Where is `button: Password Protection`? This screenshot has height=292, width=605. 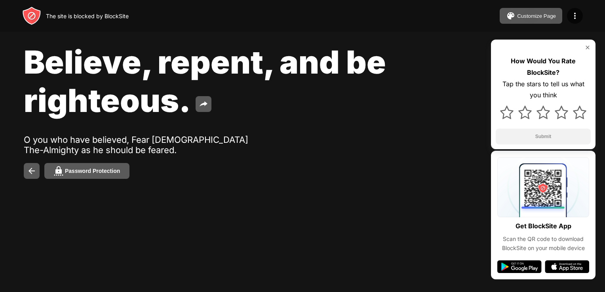 button: Password Protection is located at coordinates (87, 171).